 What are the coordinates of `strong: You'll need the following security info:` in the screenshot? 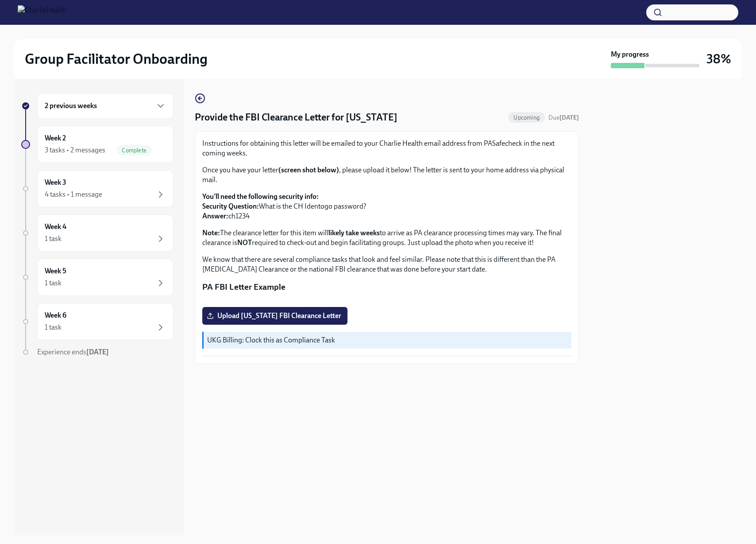 It's located at (260, 196).